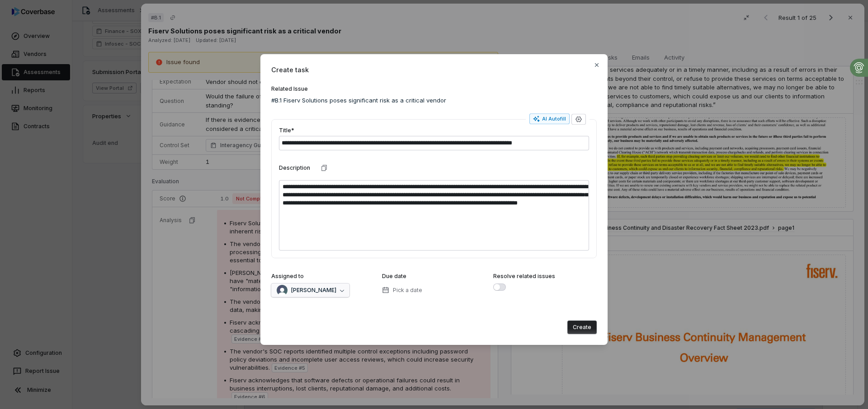 The image size is (868, 409). I want to click on label: Description, so click(294, 168).